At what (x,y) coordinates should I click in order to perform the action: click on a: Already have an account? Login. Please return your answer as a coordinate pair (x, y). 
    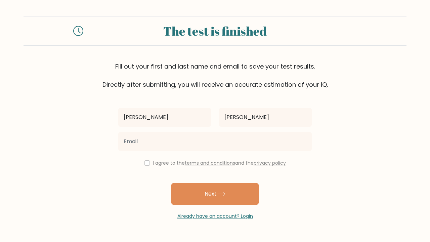
    Looking at the image, I should click on (215, 216).